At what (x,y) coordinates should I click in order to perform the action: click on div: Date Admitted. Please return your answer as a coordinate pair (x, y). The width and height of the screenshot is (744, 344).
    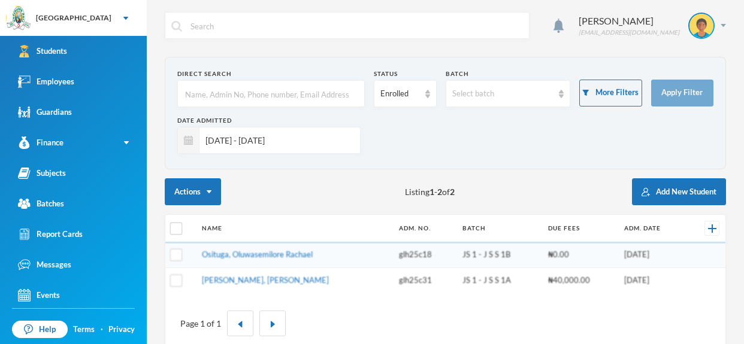
    Looking at the image, I should click on (269, 120).